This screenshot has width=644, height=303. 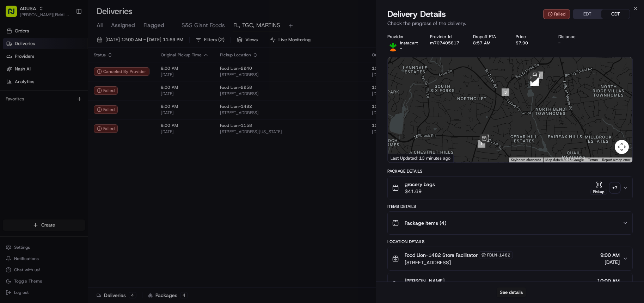 I want to click on button: Package Items (4), so click(x=510, y=223).